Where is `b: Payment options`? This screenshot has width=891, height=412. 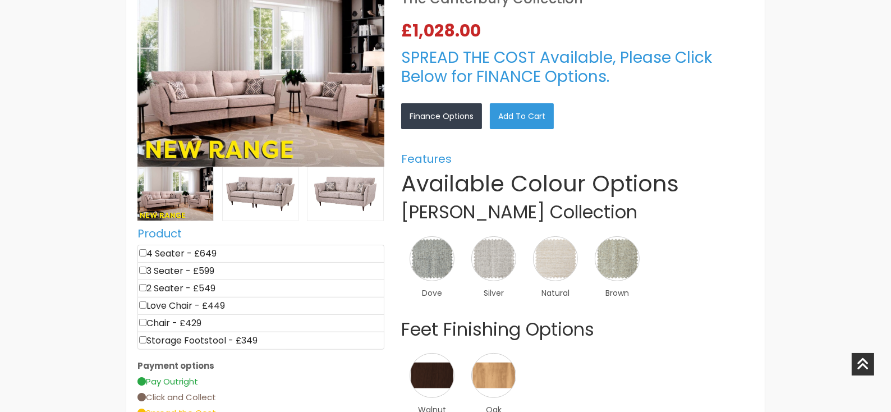
b: Payment options is located at coordinates (176, 365).